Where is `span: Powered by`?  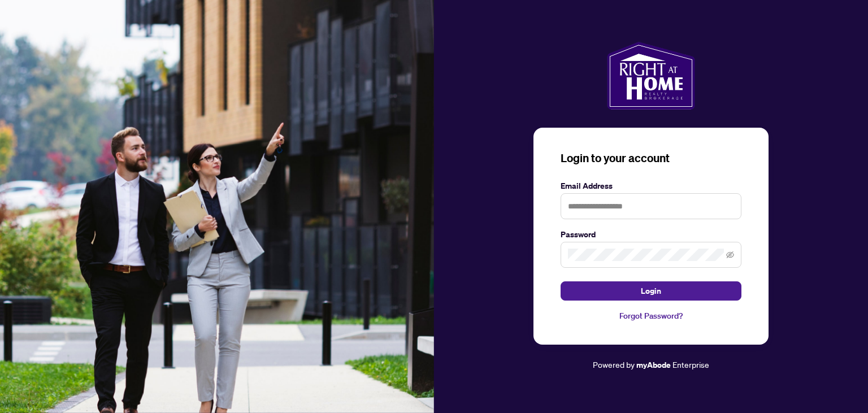 span: Powered by is located at coordinates (614, 364).